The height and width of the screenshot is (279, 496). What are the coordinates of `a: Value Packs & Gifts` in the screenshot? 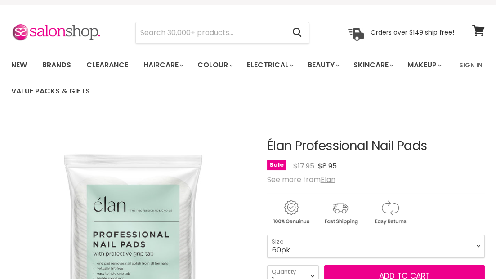 It's located at (50, 91).